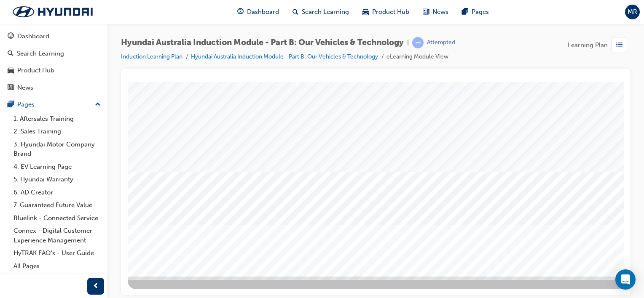 The height and width of the screenshot is (298, 644). Describe the element at coordinates (57, 179) in the screenshot. I see `a: 5. Hyundai Warranty` at that location.